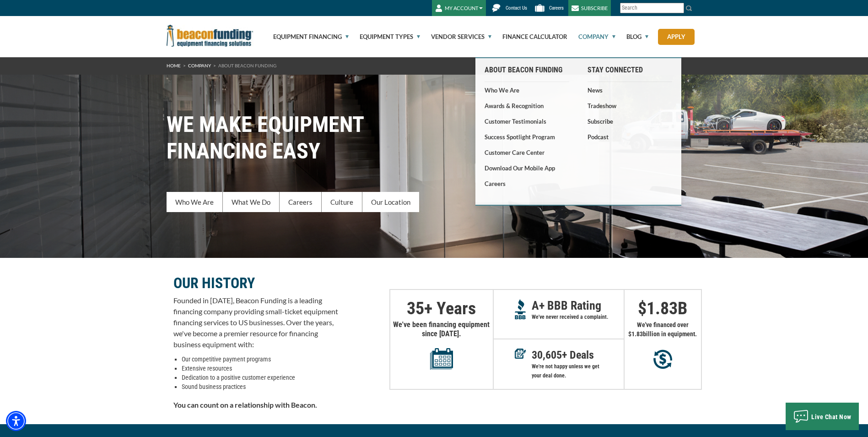 This screenshot has width=868, height=437. I want to click on a: Blog, so click(632, 36).